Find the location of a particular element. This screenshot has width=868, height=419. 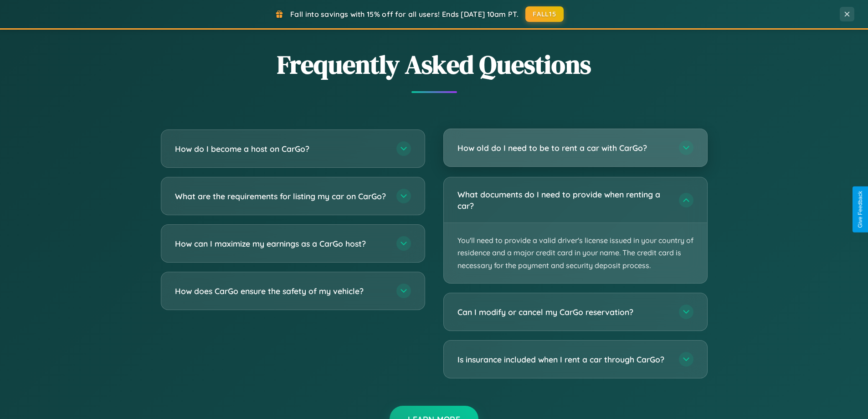

h3: How old do I need to be to rent a car with CarGo? is located at coordinates (563, 148).